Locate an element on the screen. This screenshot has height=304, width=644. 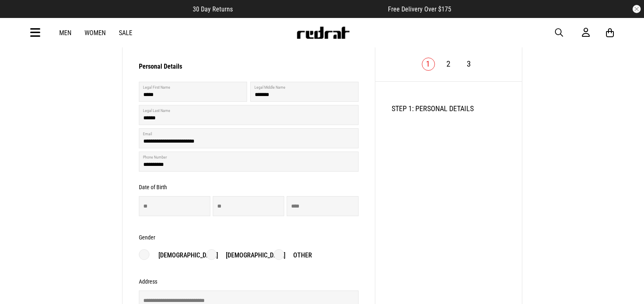
p: Other is located at coordinates (298, 255).